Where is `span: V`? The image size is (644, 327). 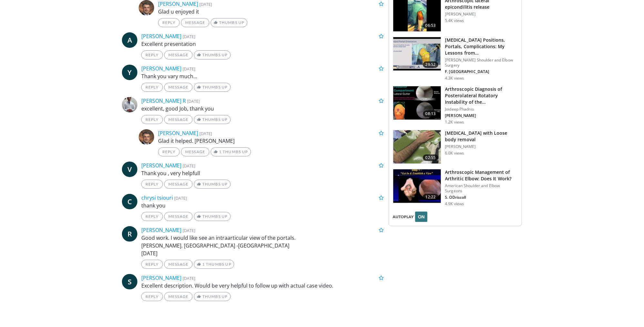 span: V is located at coordinates (130, 169).